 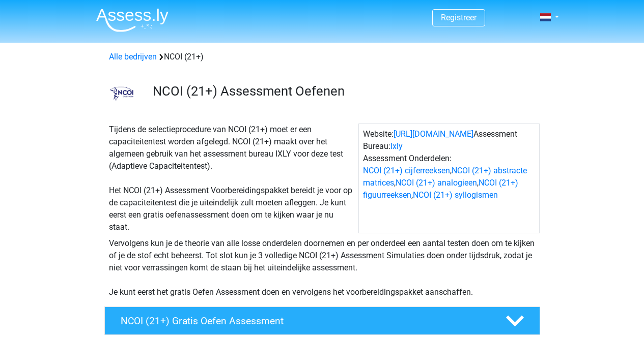 I want to click on div: Website: Assessment Bureau: Assessment Onderdelen: , , , ,, so click(x=450, y=178).